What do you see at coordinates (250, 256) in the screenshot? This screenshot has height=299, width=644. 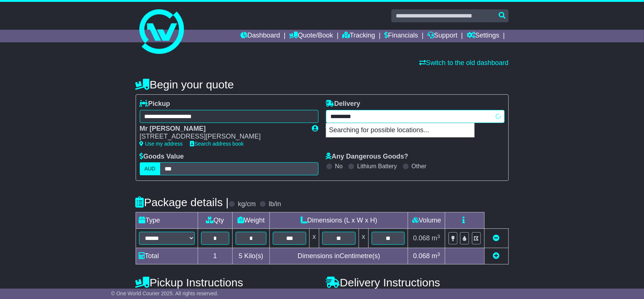 I see `td: Kilo(s)` at bounding box center [250, 256].